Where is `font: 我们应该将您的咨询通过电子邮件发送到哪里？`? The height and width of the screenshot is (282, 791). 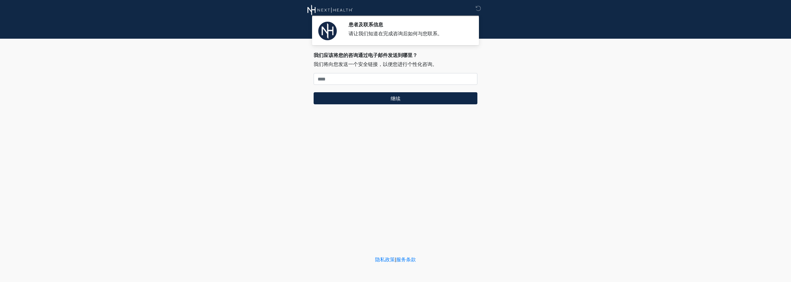 font: 我们应该将您的咨询通过电子邮件发送到哪里？ is located at coordinates (366, 55).